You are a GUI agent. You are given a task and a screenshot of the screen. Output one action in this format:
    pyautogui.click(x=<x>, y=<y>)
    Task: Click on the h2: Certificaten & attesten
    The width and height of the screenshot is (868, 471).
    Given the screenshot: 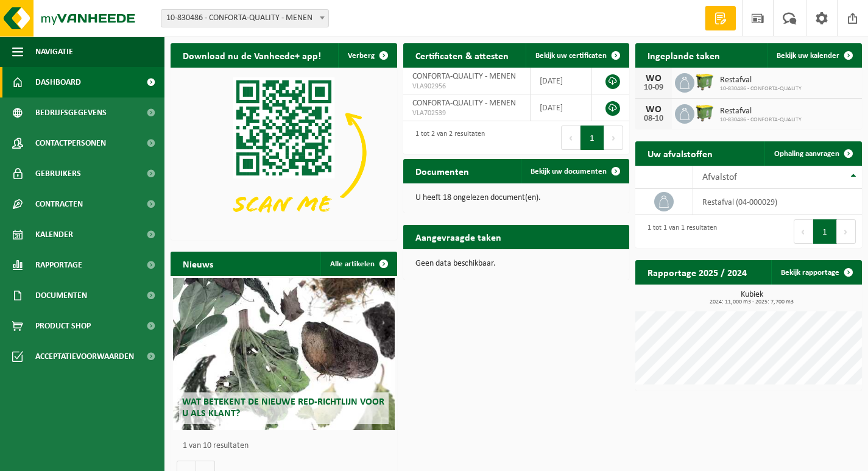 What is the action you would take?
    pyautogui.click(x=462, y=55)
    